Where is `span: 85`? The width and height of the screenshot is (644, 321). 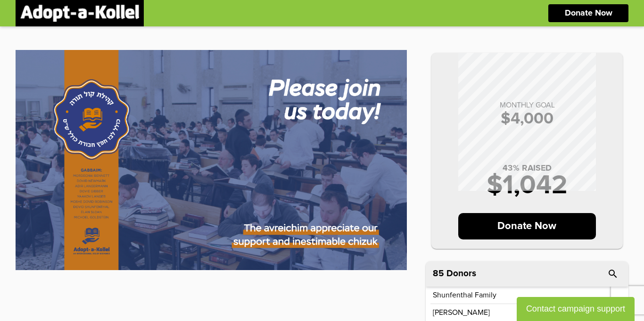 span: 85 is located at coordinates (439, 274).